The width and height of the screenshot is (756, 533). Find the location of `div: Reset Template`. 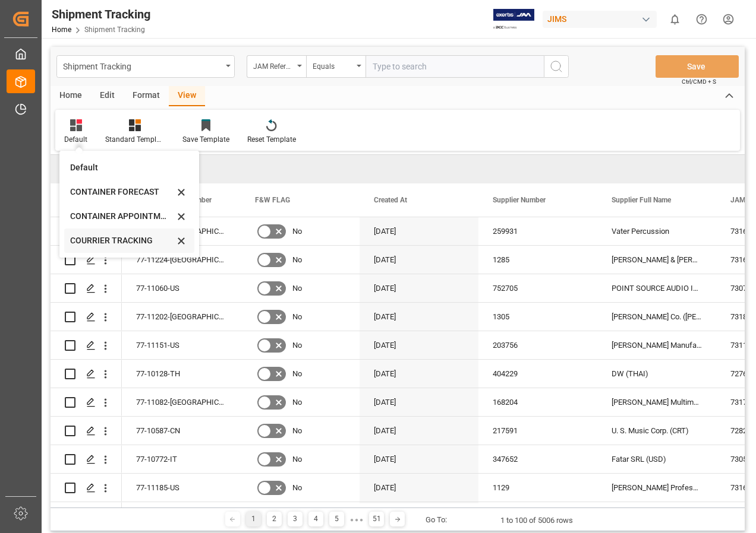

div: Reset Template is located at coordinates (272, 139).